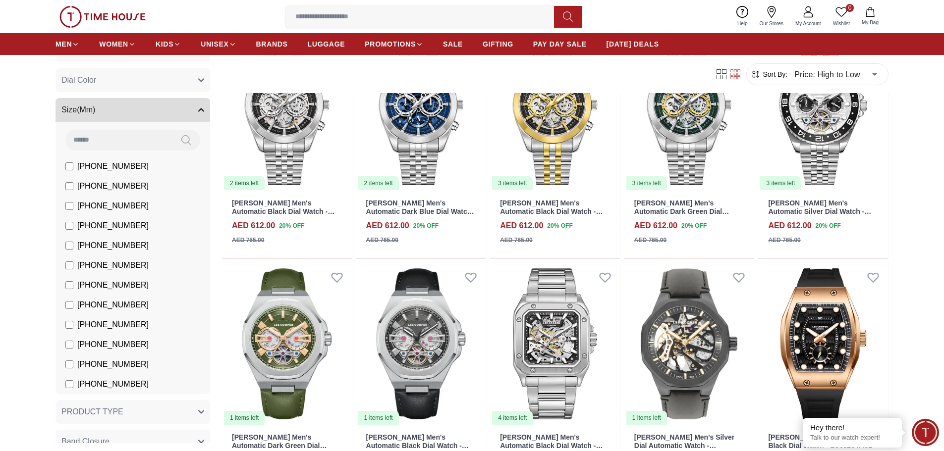 This screenshot has width=944, height=451. I want to click on span: PRODUCT TYPE, so click(92, 412).